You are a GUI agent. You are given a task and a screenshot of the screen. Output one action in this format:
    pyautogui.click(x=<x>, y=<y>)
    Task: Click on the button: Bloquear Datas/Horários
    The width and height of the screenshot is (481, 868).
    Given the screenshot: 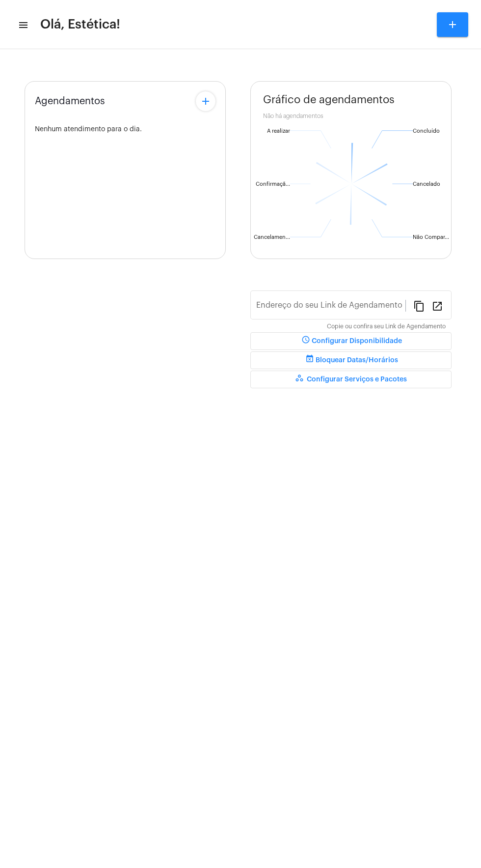 What is the action you would take?
    pyautogui.click(x=351, y=360)
    